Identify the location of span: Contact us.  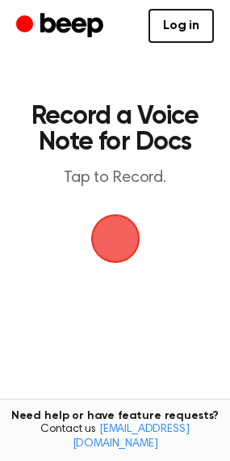
(115, 436).